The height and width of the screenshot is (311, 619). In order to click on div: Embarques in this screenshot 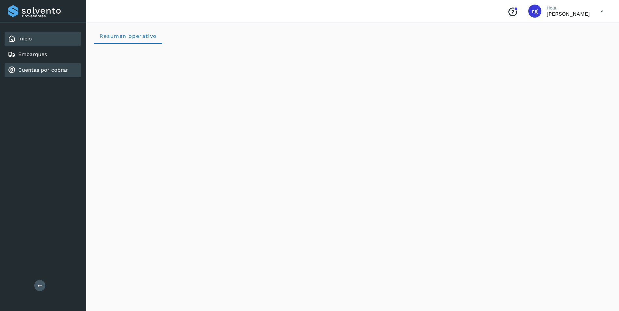, I will do `click(43, 54)`.